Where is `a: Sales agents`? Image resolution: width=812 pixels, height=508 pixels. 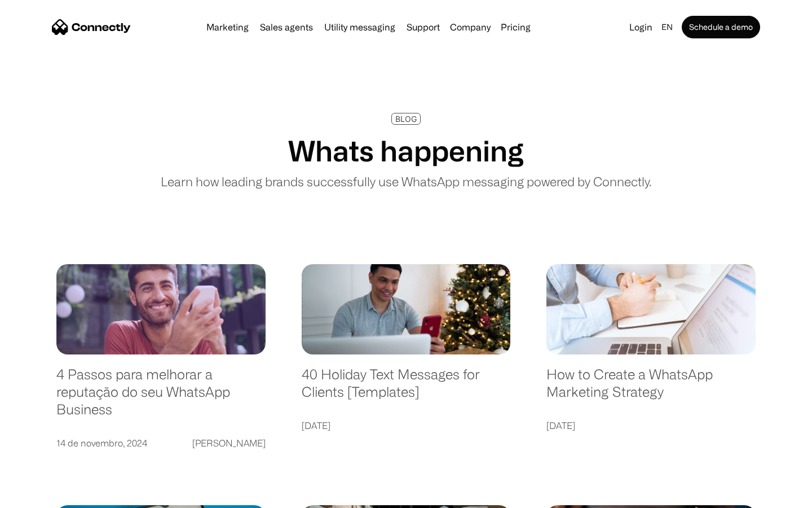 a: Sales agents is located at coordinates (286, 27).